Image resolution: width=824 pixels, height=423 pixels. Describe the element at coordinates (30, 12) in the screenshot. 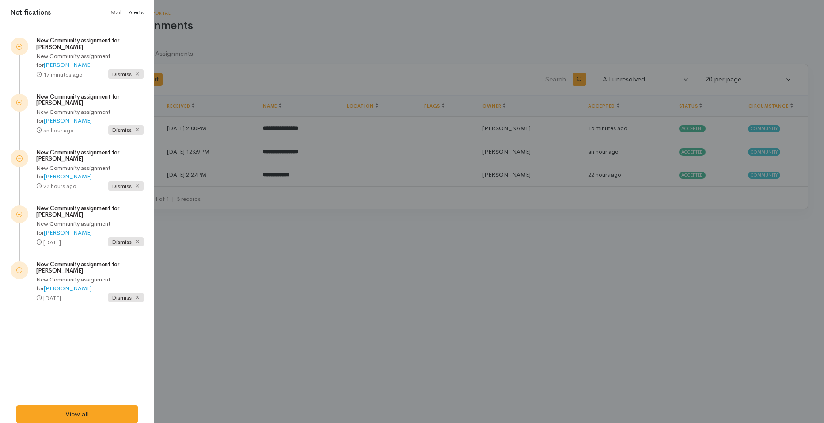

I see `h4: Notifications` at that location.